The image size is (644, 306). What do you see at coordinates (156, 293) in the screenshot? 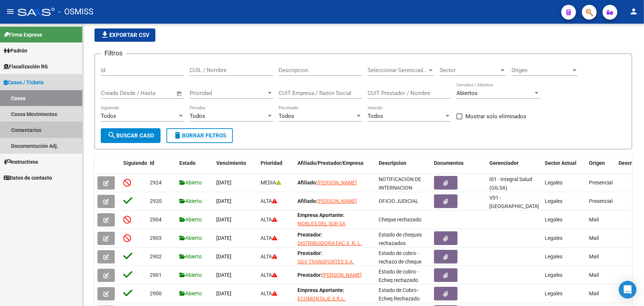
I see `span: 2900` at bounding box center [156, 293].